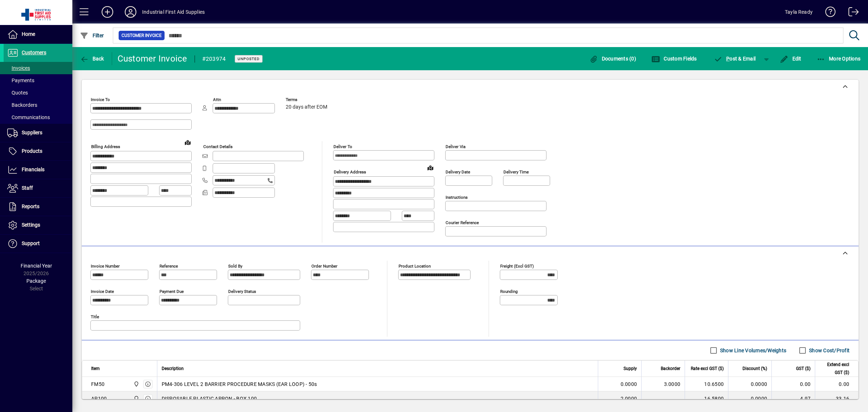 The height and width of the screenshot is (412, 868). What do you see at coordinates (36, 281) in the screenshot?
I see `span: Package` at bounding box center [36, 281].